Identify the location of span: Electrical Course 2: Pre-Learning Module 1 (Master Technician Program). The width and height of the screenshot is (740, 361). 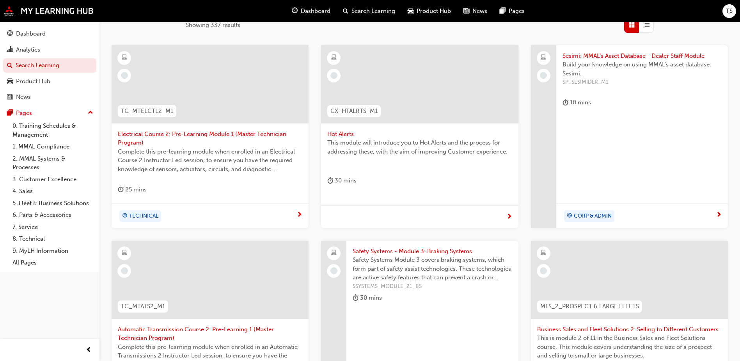
(210, 138).